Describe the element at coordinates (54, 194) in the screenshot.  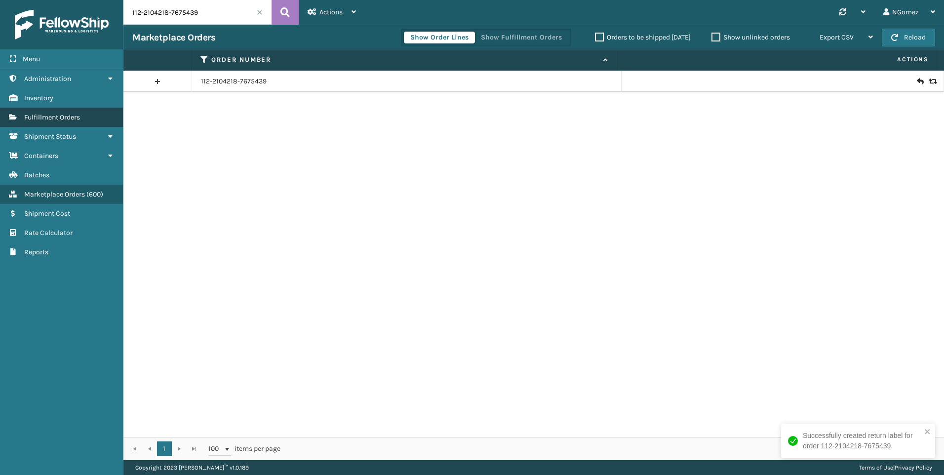
I see `span: Marketplace Orders` at that location.